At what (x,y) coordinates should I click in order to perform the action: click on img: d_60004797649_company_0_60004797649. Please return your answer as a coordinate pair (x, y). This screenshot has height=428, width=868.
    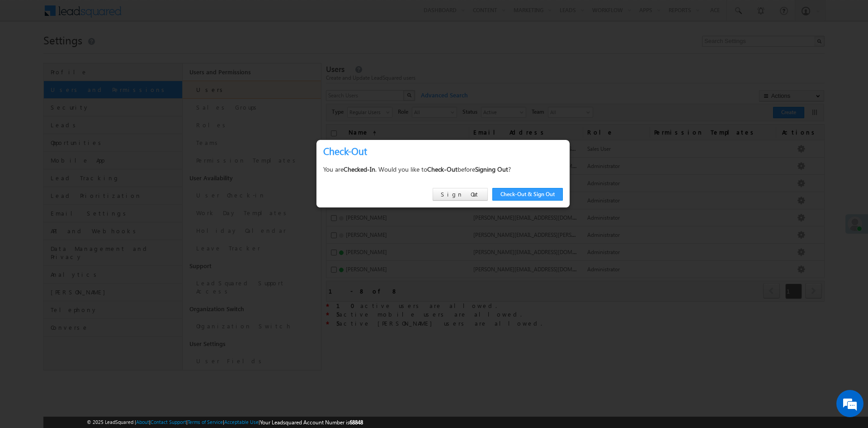
    Looking at the image, I should click on (27, 53).